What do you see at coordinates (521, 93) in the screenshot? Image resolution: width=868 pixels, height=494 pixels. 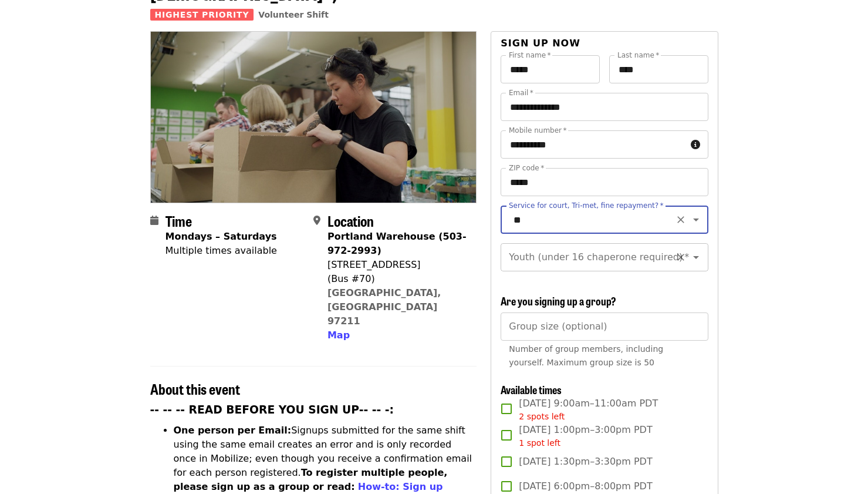 I see `label: Email` at bounding box center [521, 93].